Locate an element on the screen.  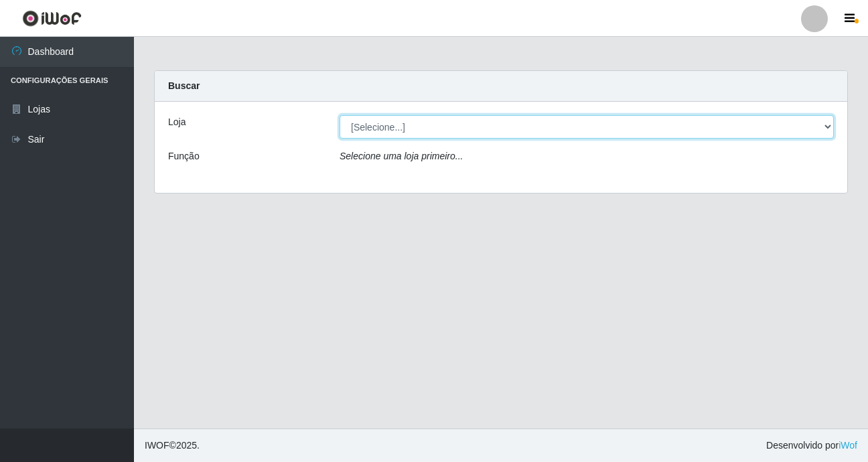
span: Desenvolvido por is located at coordinates (812, 445).